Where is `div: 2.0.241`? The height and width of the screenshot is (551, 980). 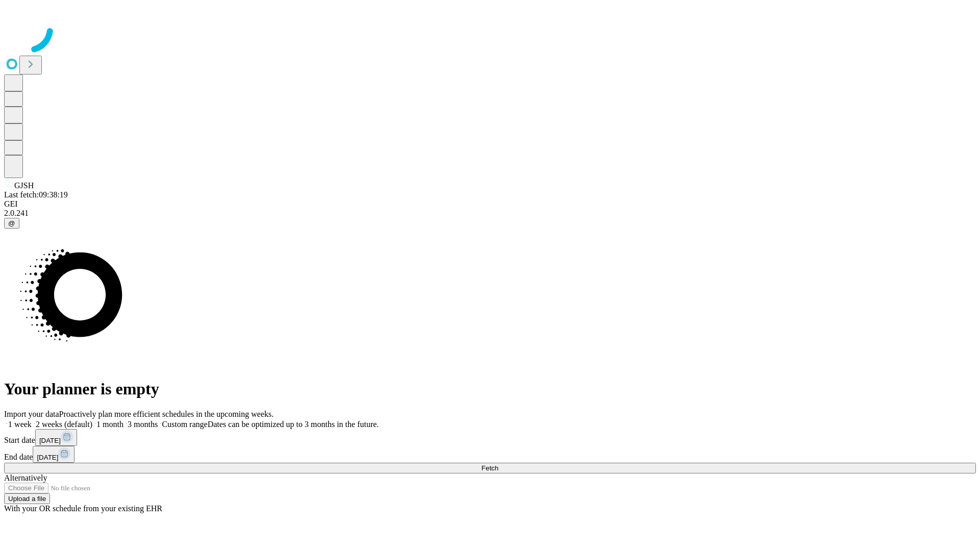 div: 2.0.241 is located at coordinates (490, 213).